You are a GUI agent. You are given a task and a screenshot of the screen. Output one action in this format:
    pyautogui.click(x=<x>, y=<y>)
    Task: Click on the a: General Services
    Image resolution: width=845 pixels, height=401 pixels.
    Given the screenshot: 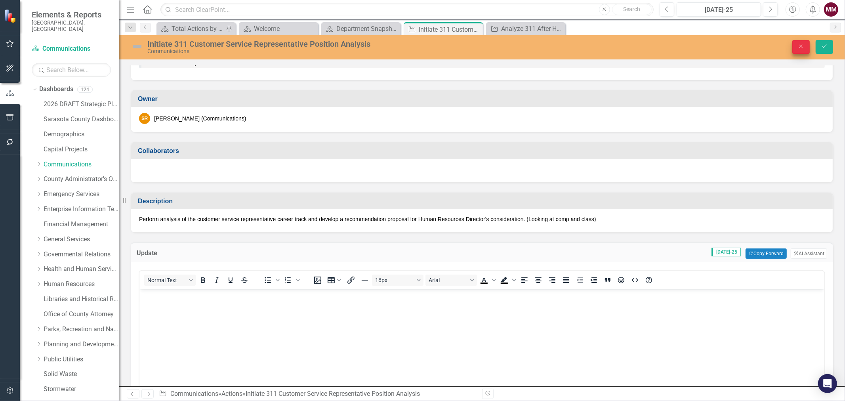 What is the action you would take?
    pyautogui.click(x=81, y=239)
    